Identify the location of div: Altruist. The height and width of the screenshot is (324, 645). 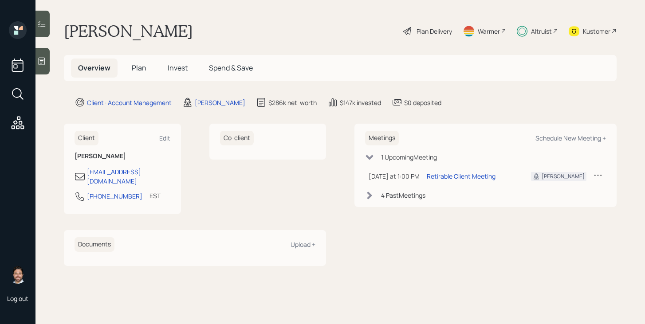
(541, 31).